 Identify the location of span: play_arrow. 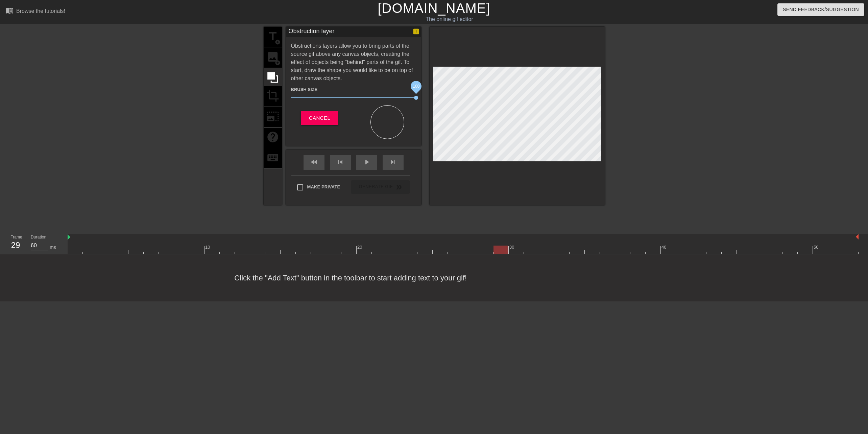
(367, 162).